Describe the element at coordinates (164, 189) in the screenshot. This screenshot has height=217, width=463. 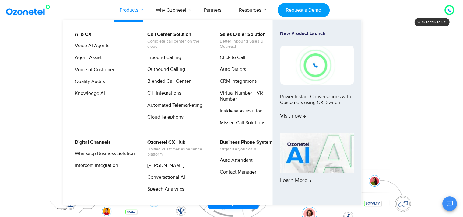
I see `a: Speech Analytics` at that location.